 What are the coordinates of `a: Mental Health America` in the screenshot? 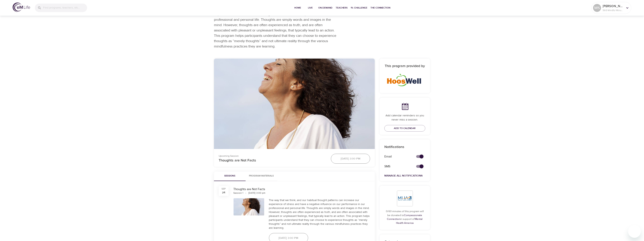 It's located at (409, 221).